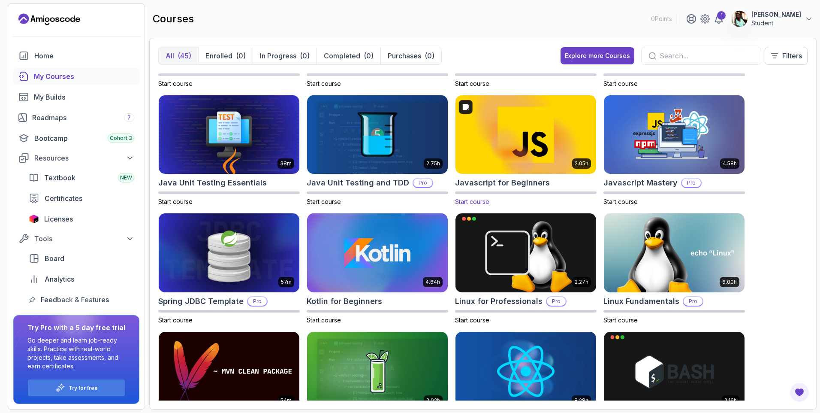  Describe the element at coordinates (284, 56) in the screenshot. I see `button: In Progress(0)` at that location.